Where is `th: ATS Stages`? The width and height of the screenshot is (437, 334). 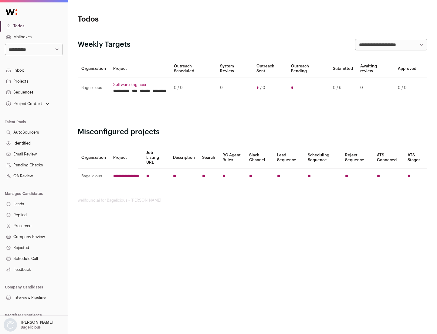 th: ATS Stages is located at coordinates (415, 157).